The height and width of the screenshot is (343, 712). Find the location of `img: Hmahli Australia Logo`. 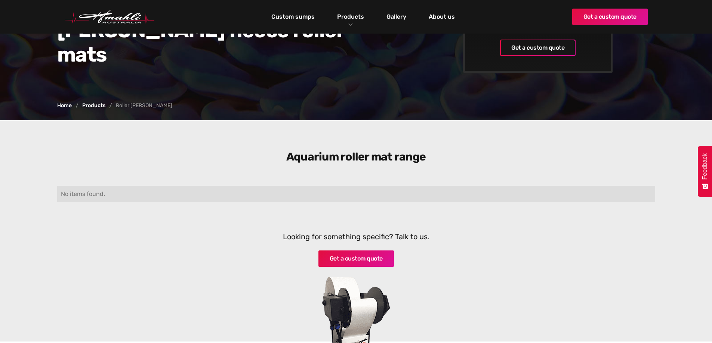

img: Hmahli Australia Logo is located at coordinates (110, 17).